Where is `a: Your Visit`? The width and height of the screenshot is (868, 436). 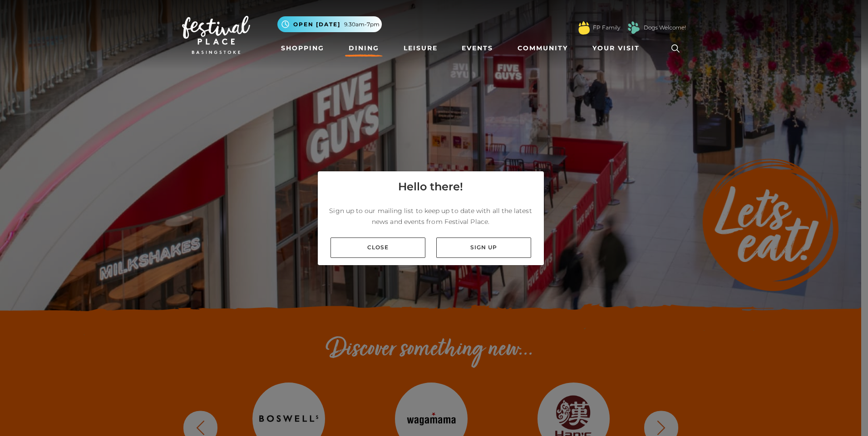
a: Your Visit is located at coordinates (619, 48).